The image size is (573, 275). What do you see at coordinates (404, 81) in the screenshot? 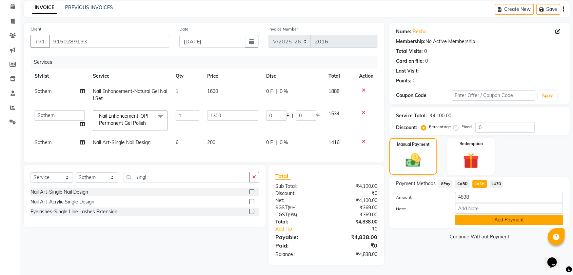
I see `div: Points:` at bounding box center [404, 81].